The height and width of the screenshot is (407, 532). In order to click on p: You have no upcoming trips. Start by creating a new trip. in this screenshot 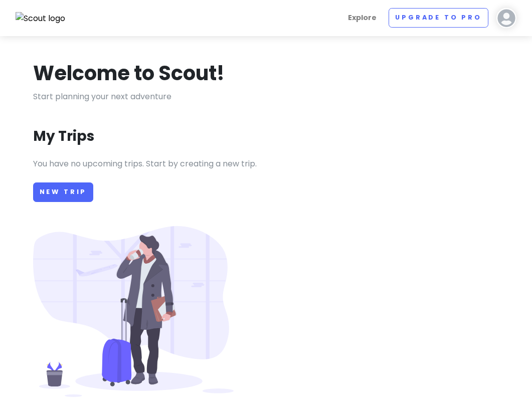, I will do `click(267, 164)`.